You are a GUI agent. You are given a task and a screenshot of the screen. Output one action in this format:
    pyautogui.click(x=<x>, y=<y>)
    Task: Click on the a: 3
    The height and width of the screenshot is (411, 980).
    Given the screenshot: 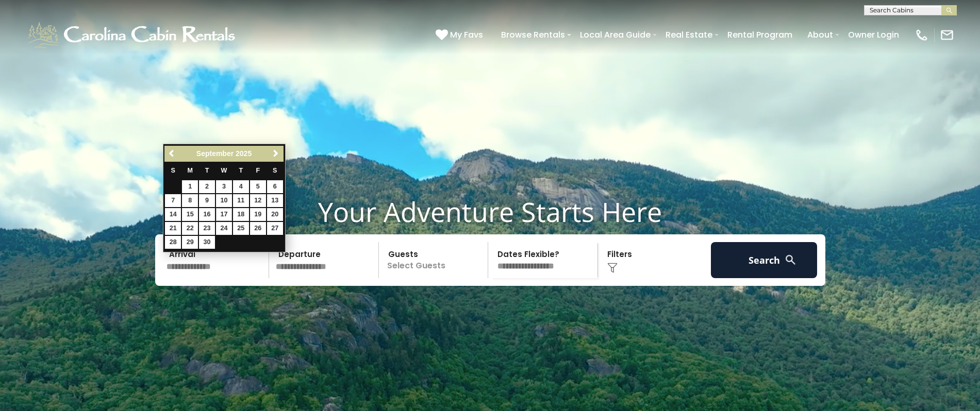 What is the action you would take?
    pyautogui.click(x=224, y=186)
    